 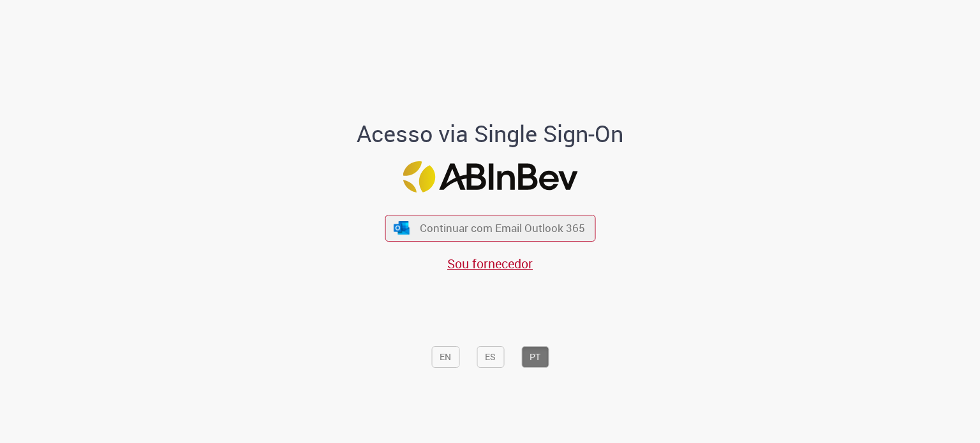 I want to click on span: Continuar com Email Outlook 365, so click(x=502, y=227).